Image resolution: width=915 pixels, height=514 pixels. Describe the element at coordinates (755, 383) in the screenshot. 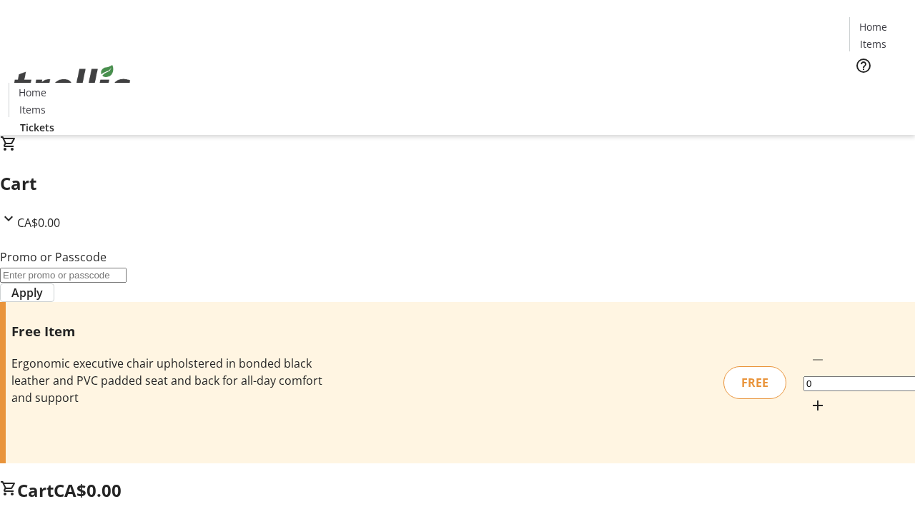

I see `div: FREE` at that location.